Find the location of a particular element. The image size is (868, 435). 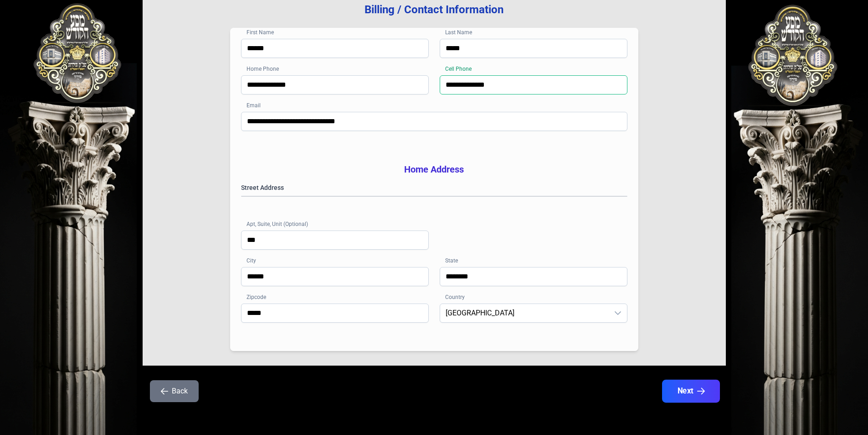

div: dropdown trigger is located at coordinates (618, 313).